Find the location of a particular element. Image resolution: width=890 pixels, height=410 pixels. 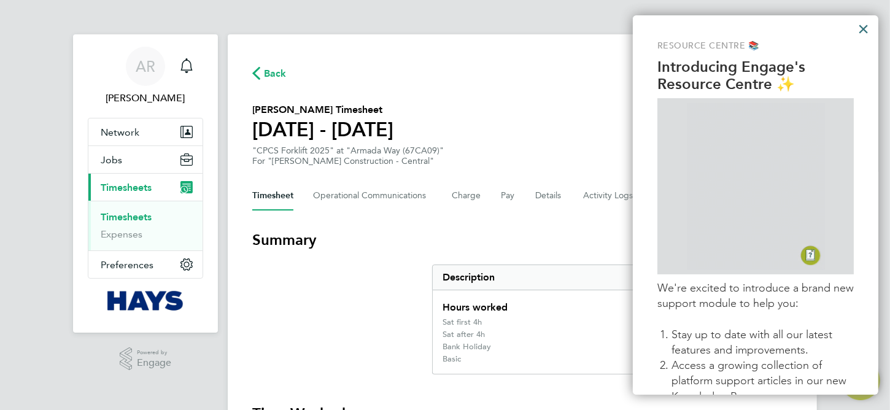

span: Back is located at coordinates (275, 74).